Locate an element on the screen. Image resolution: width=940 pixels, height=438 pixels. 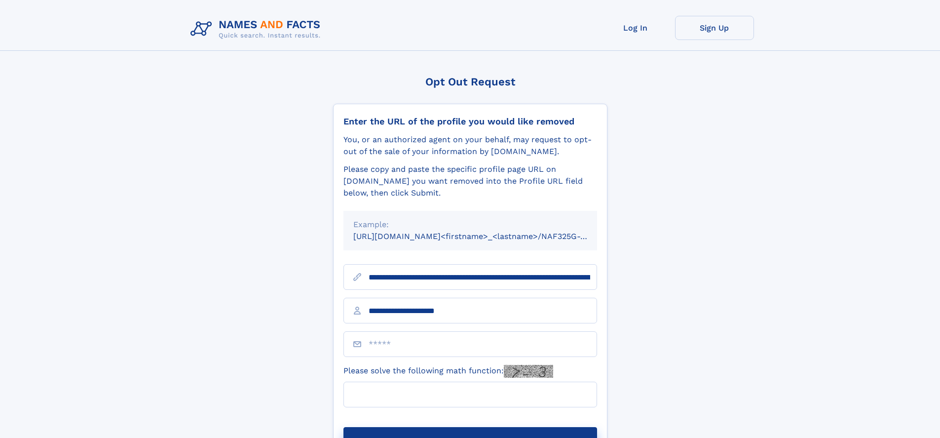
a: Sign Up is located at coordinates (715, 28).